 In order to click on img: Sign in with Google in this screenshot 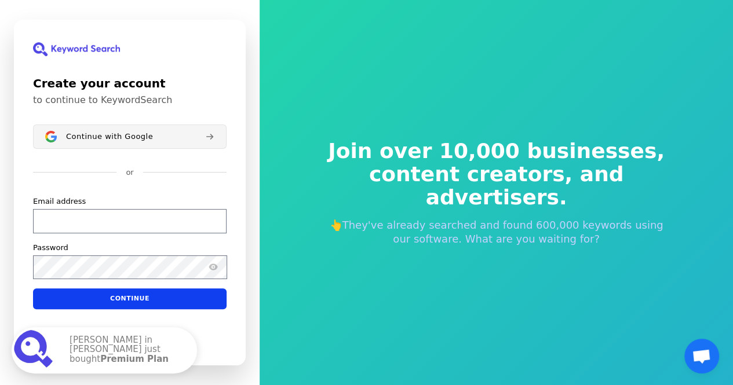, I will do `click(51, 137)`.